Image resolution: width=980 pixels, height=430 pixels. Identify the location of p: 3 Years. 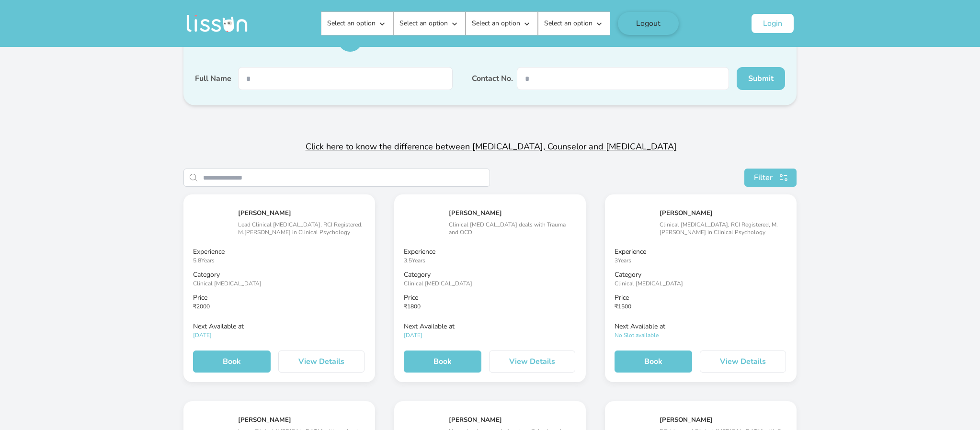
(701, 260).